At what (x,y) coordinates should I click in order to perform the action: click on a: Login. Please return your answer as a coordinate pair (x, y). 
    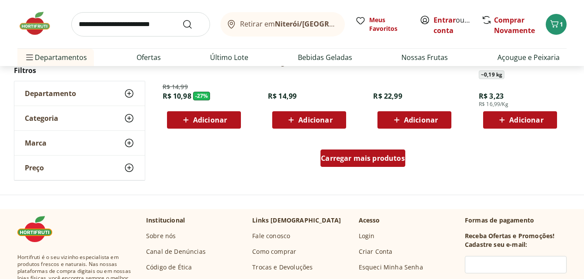
    Looking at the image, I should click on (367, 236).